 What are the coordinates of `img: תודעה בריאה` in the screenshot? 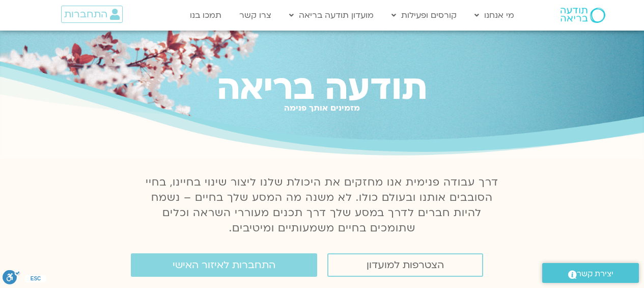 It's located at (583, 15).